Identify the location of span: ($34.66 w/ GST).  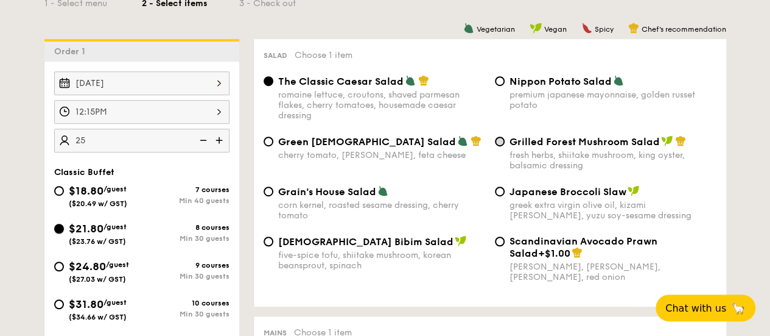
(97, 317).